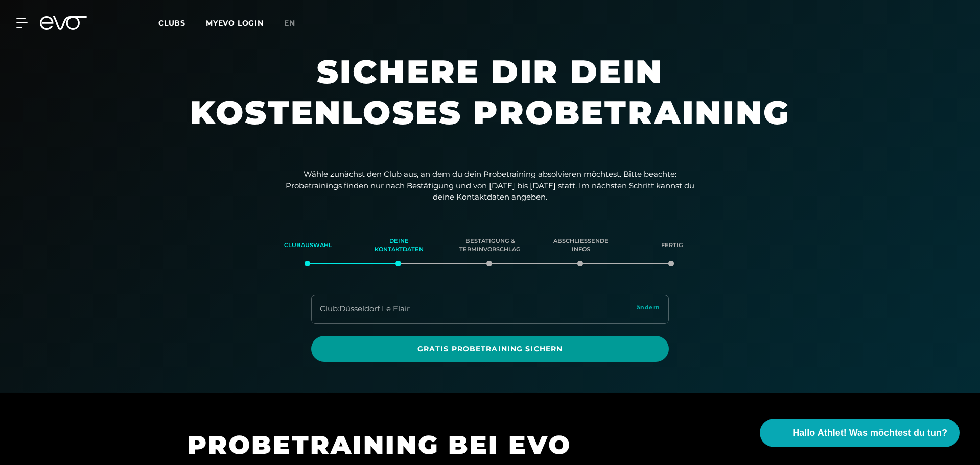 This screenshot has height=465, width=980. What do you see at coordinates (490, 186) in the screenshot?
I see `p: Wähle zunächst den Club aus, an dem du dein Probetraining absolvieren möchtest. Bitte beachte: Pr...` at bounding box center [490, 186].